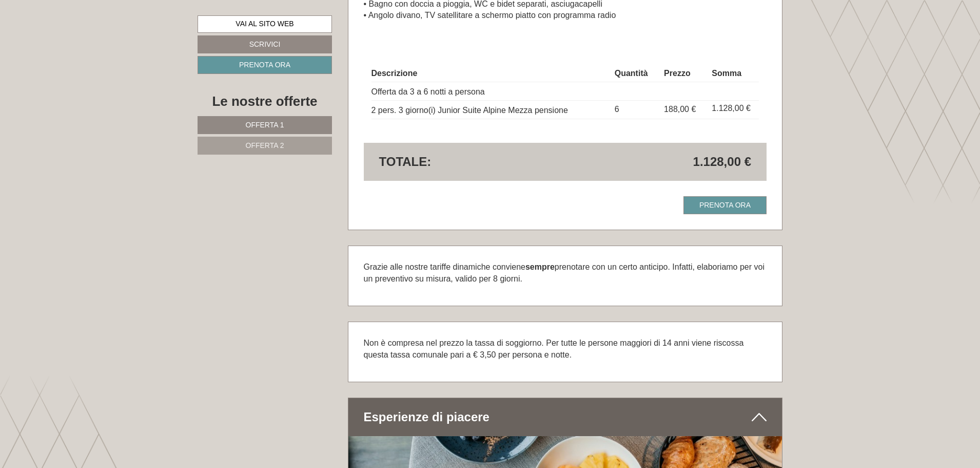 The image size is (980, 468). I want to click on span: 188,00 €, so click(679, 109).